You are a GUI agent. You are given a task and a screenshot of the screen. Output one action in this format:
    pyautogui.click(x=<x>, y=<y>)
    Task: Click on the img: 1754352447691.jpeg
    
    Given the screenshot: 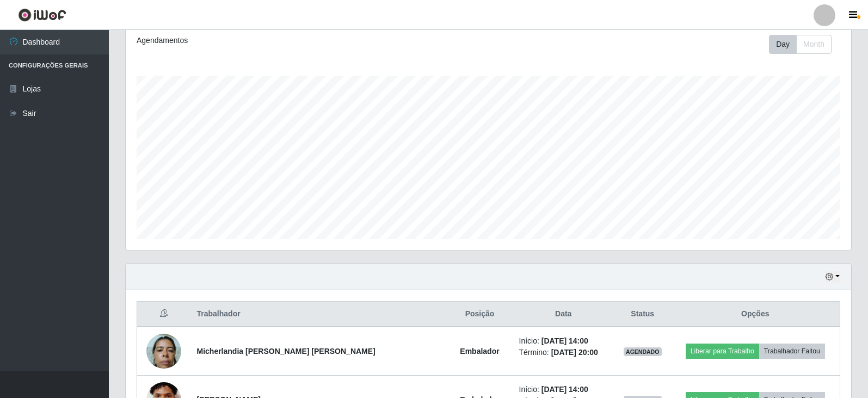 What is the action you would take?
    pyautogui.click(x=164, y=351)
    